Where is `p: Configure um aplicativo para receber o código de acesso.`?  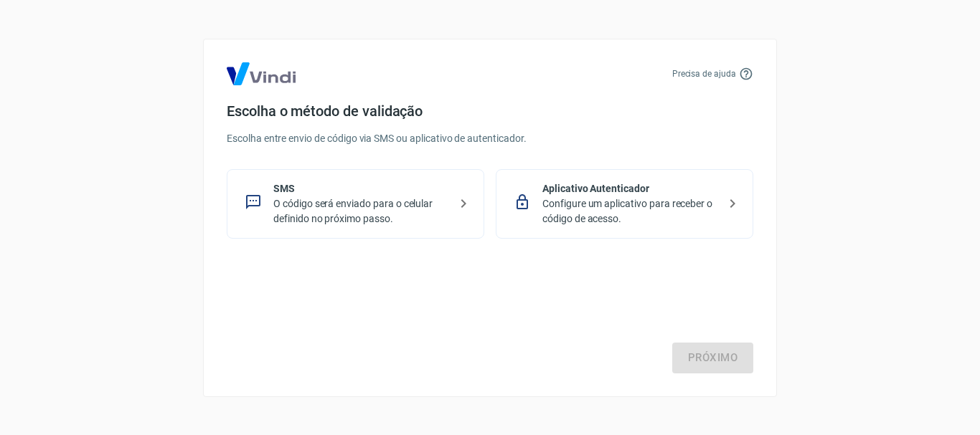
p: Configure um aplicativo para receber o código de acesso. is located at coordinates (630, 212).